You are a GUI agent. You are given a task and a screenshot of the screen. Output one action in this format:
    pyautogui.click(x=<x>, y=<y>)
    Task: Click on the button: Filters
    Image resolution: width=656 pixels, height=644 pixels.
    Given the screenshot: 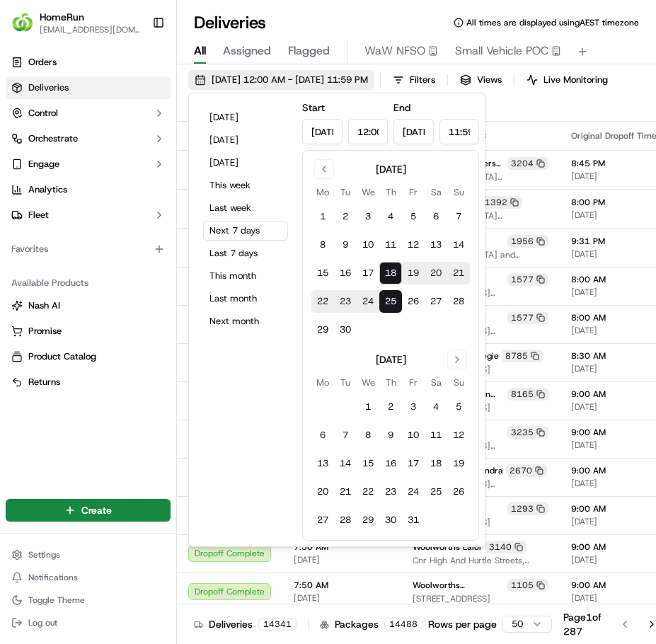 What is the action you would take?
    pyautogui.click(x=414, y=80)
    